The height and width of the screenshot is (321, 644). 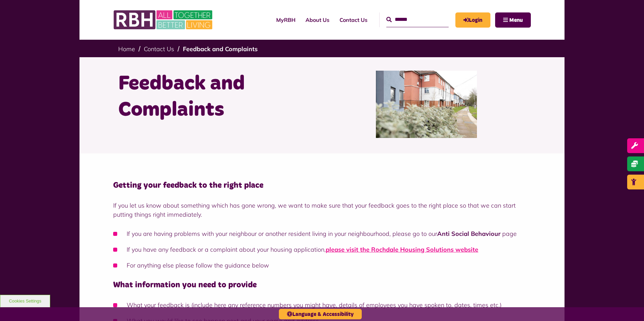 What do you see at coordinates (322, 185) in the screenshot?
I see `h4: Getting your feedback to the right place` at bounding box center [322, 185].